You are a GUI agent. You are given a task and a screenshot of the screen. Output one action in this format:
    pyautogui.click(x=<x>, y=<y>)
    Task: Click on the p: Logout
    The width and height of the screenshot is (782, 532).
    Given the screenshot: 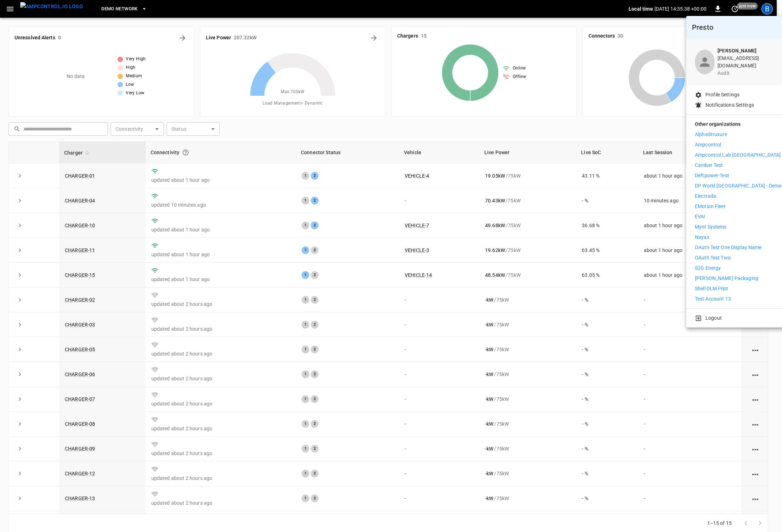 What is the action you would take?
    pyautogui.click(x=714, y=318)
    